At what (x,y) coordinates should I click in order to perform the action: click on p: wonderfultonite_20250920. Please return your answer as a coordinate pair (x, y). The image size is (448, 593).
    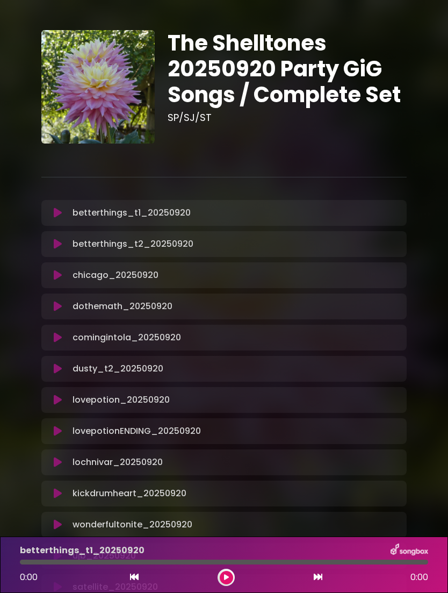
    Looking at the image, I should click on (132, 524).